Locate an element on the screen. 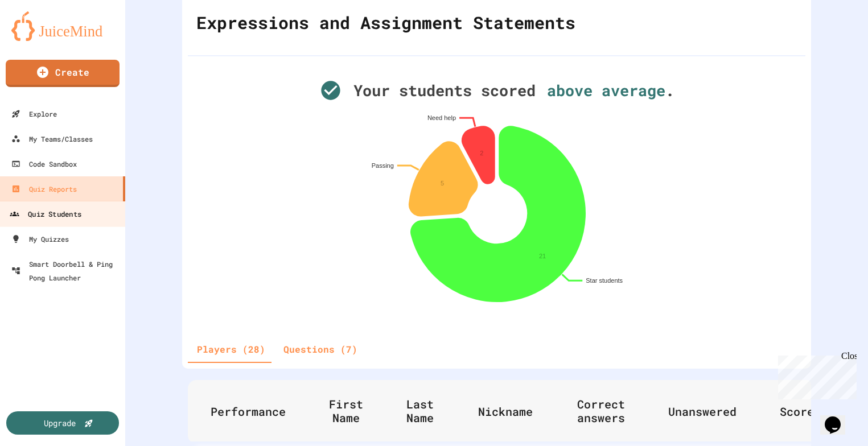 This screenshot has width=868, height=446. span: Correct answers is located at coordinates (608, 411).